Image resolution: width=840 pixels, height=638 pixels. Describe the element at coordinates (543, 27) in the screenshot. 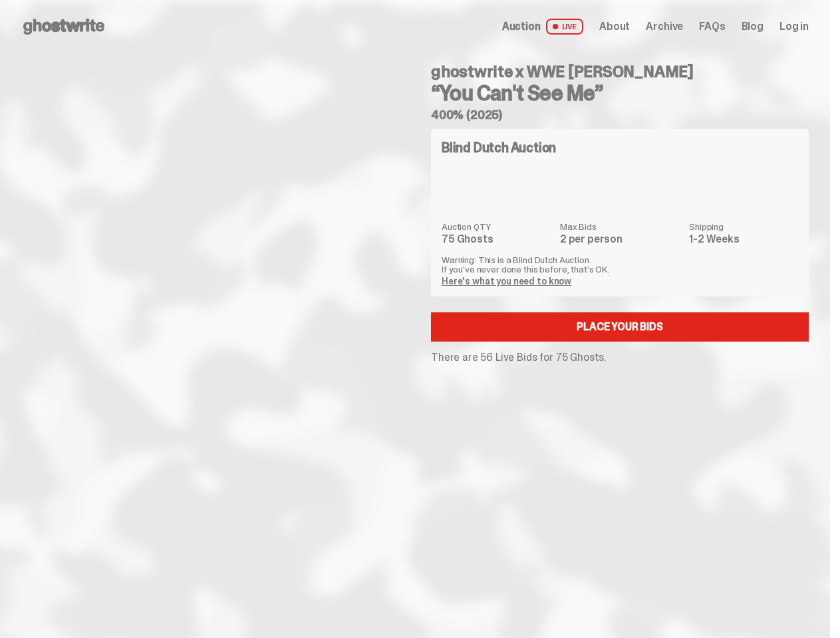

I see `a: Auction LIVE` at that location.